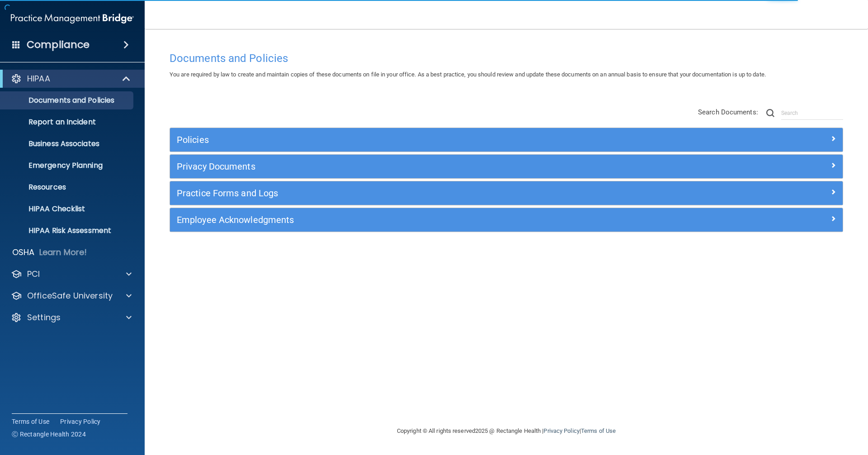 This screenshot has height=455, width=868. Describe the element at coordinates (812, 113) in the screenshot. I see `input: Search` at that location.